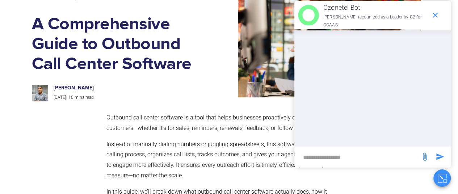 The height and width of the screenshot is (194, 458). I want to click on p: Outbound call center software is a tool that helps businesses proactively connect with customers—..., so click(228, 123).